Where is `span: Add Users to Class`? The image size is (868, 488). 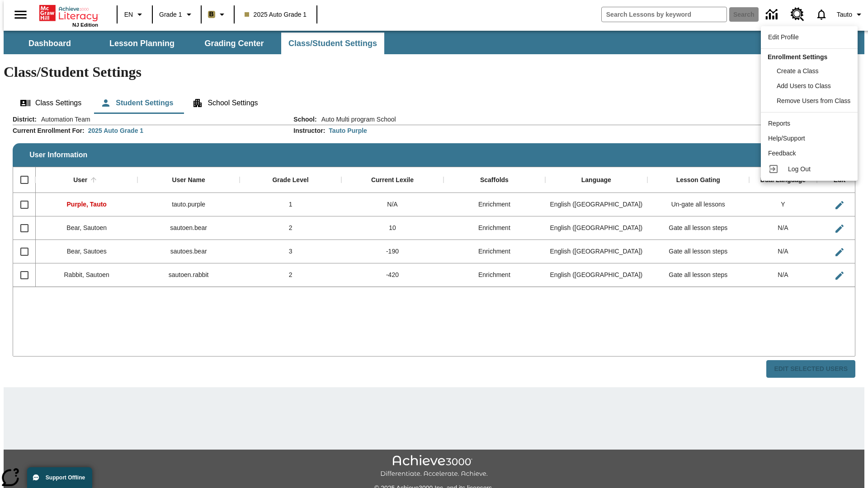 span: Add Users to Class is located at coordinates (804, 86).